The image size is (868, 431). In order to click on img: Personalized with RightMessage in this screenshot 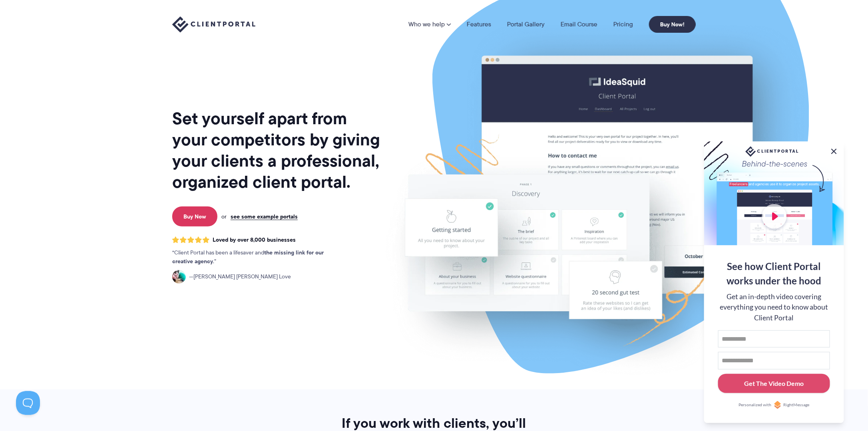, I will do `click(777, 405)`.